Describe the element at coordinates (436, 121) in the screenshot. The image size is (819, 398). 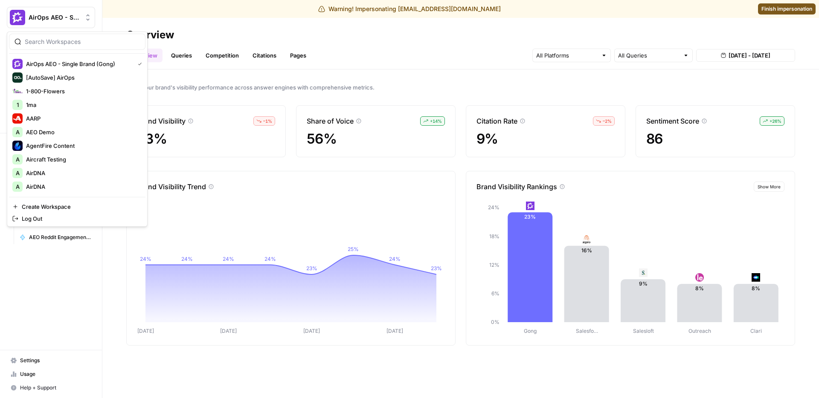
I see `span: + 14 %` at that location.